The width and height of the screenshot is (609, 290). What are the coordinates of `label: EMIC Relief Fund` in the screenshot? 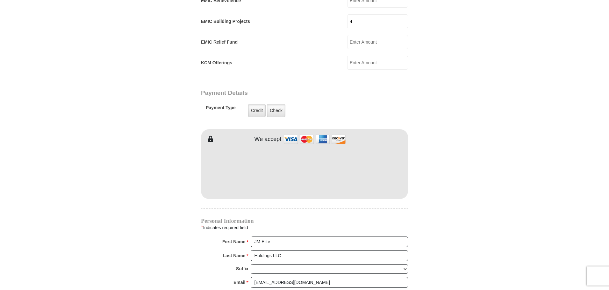 It's located at (219, 42).